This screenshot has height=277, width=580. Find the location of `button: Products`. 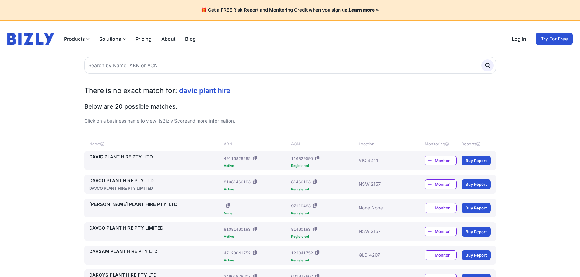

button: Products is located at coordinates (77, 39).